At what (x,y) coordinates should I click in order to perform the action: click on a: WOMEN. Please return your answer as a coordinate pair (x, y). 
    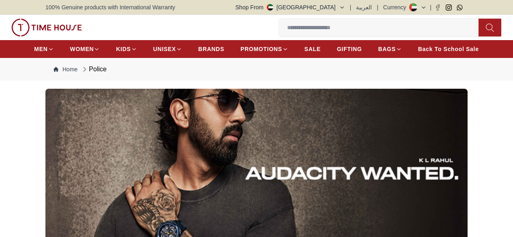
    Looking at the image, I should click on (85, 49).